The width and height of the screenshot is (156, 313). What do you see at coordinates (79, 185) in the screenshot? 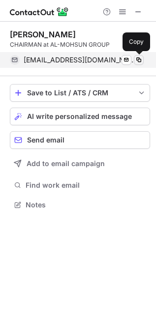
I see `button: Find work email` at bounding box center [79, 185].